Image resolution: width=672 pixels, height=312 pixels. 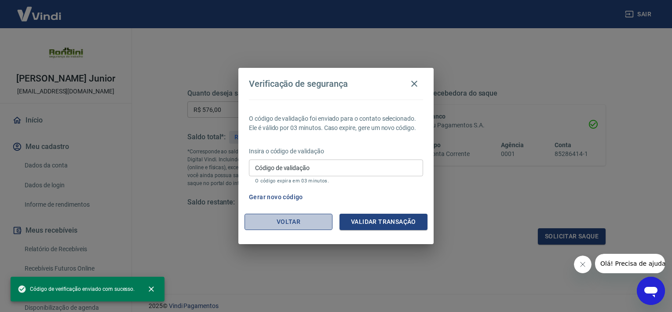 I want to click on span: Código de verificação enviado com sucesso., so click(x=76, y=289).